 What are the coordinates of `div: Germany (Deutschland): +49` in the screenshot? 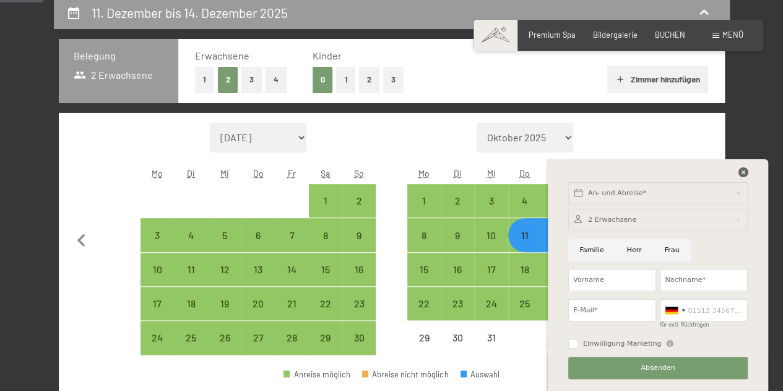 It's located at (675, 310).